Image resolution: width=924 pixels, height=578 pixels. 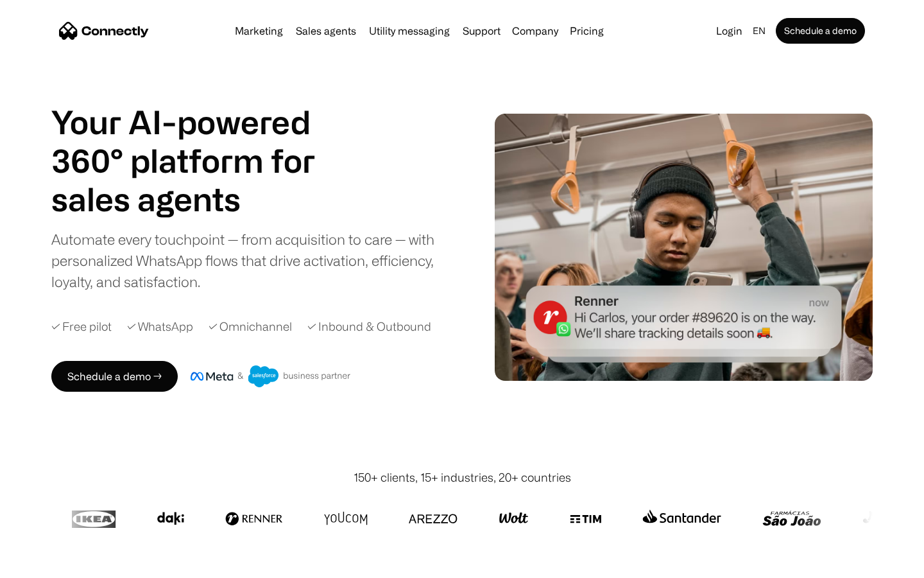 What do you see at coordinates (462, 477) in the screenshot?
I see `div: 150+ clients, 15+ industries, 20+ countries` at bounding box center [462, 477].